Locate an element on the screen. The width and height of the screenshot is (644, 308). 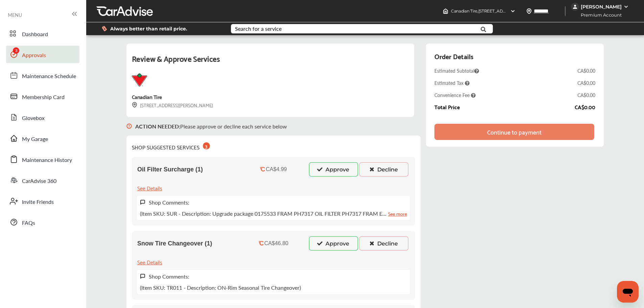
span: Glovebox is located at coordinates (33, 119).